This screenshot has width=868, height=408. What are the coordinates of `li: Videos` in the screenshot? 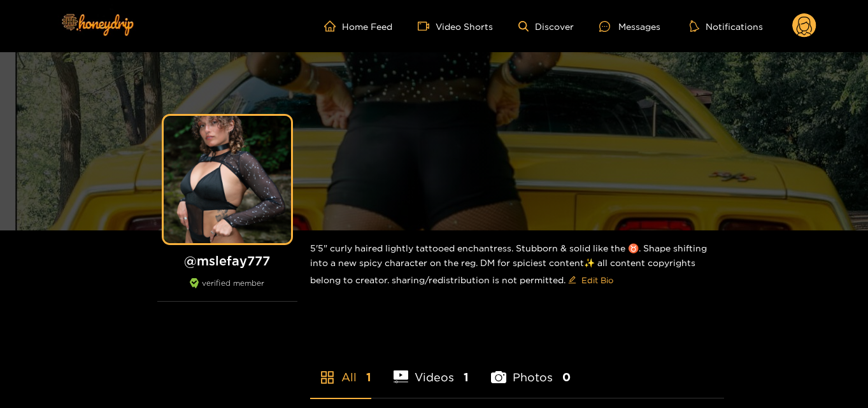 It's located at (431, 370).